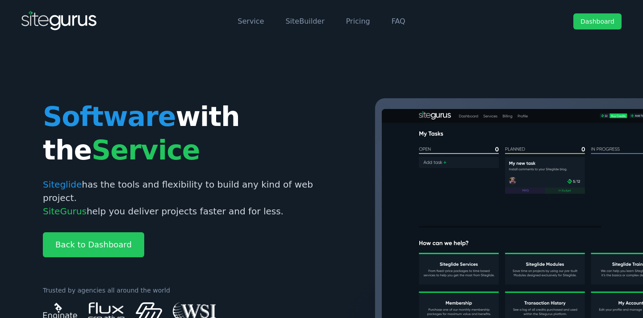 The width and height of the screenshot is (643, 318). I want to click on span: Siteglide, so click(62, 184).